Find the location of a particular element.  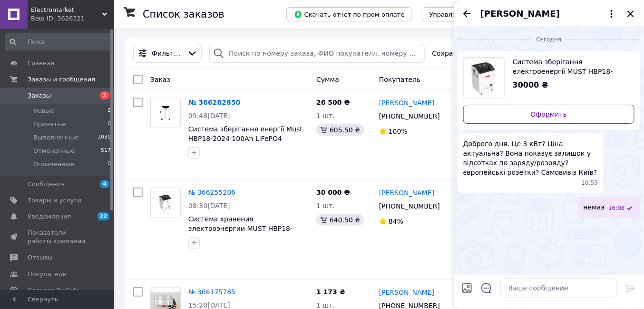

span: Доброго дня. Це 3 кВт? Ціна актуальна? Вона показує залишок у відсотках по заряду/розряду? європе... is located at coordinates (530, 158).